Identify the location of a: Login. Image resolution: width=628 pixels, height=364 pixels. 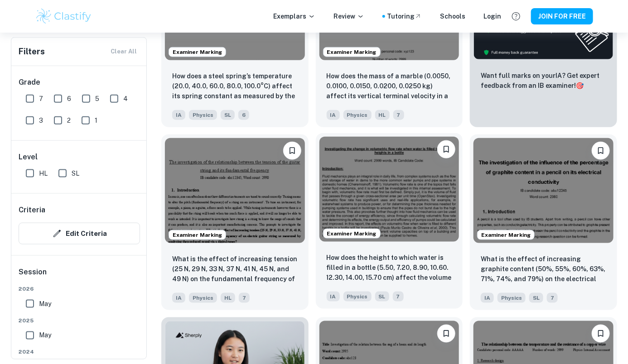
(492, 17).